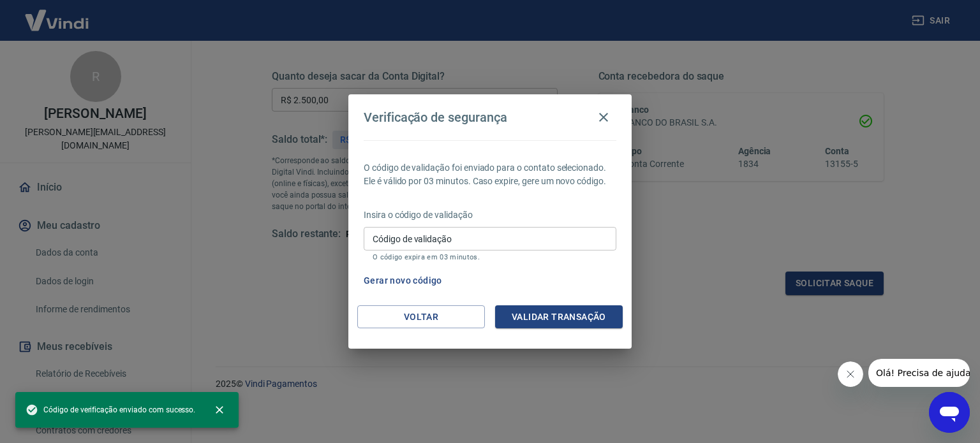 This screenshot has width=980, height=443. Describe the element at coordinates (490, 257) in the screenshot. I see `p: O código expira em 03 minutos.` at that location.